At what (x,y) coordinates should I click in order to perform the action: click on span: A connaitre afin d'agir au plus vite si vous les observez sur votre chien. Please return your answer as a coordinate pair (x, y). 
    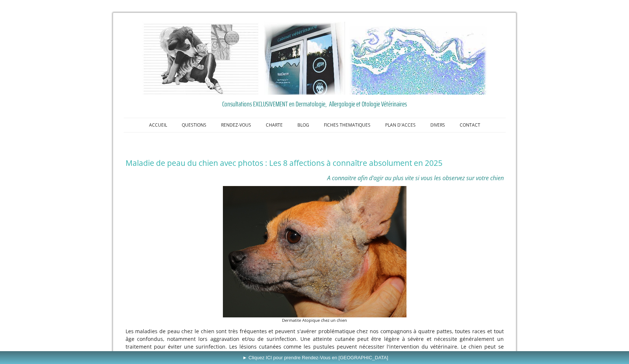
    Looking at the image, I should click on (415, 178).